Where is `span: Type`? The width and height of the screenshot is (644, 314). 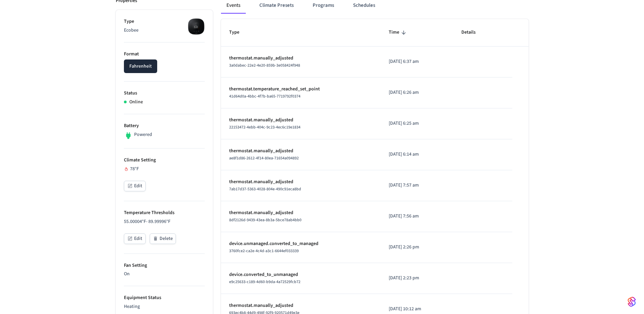 span: Type is located at coordinates (239, 32).